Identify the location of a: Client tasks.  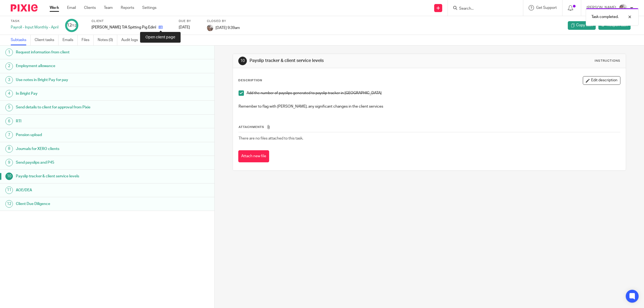
(47, 40).